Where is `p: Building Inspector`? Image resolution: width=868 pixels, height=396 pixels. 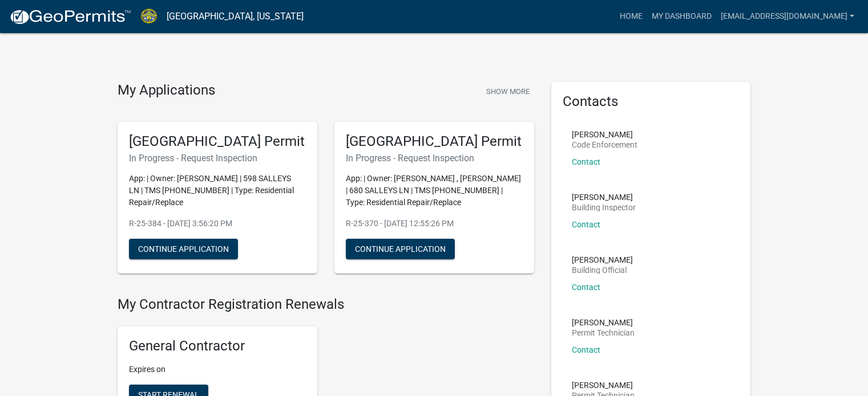
p: Building Inspector is located at coordinates (604, 207).